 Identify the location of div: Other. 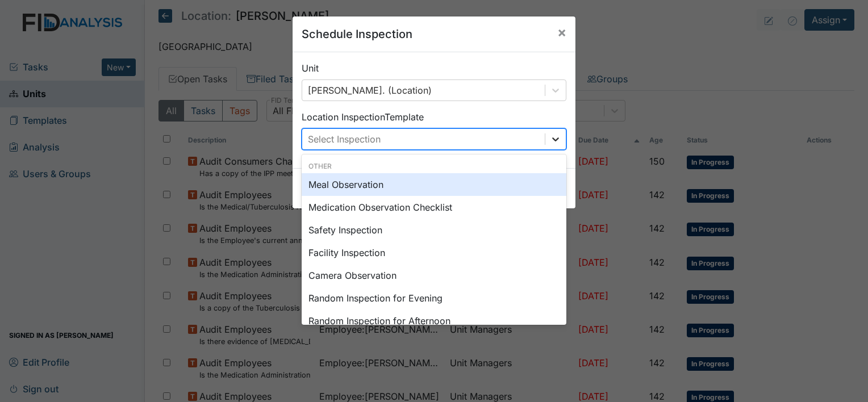
(434, 166).